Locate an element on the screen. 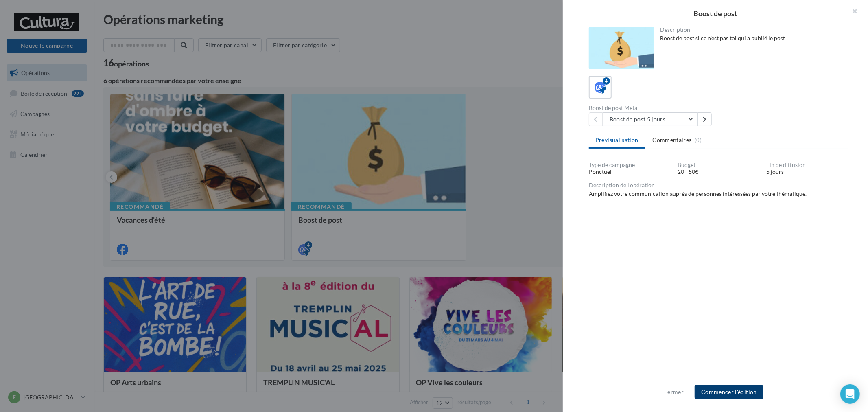  div: Open Intercom Messenger is located at coordinates (850, 394).